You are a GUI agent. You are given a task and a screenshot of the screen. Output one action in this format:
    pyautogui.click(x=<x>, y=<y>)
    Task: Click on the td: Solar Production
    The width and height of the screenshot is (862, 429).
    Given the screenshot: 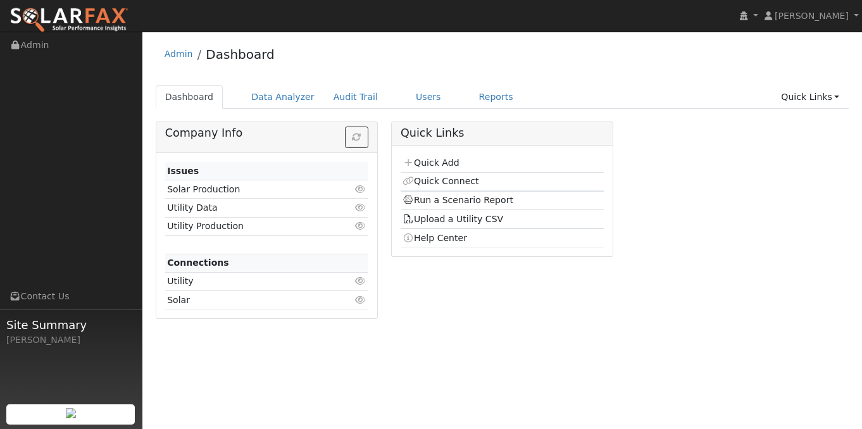 What is the action you would take?
    pyautogui.click(x=250, y=189)
    